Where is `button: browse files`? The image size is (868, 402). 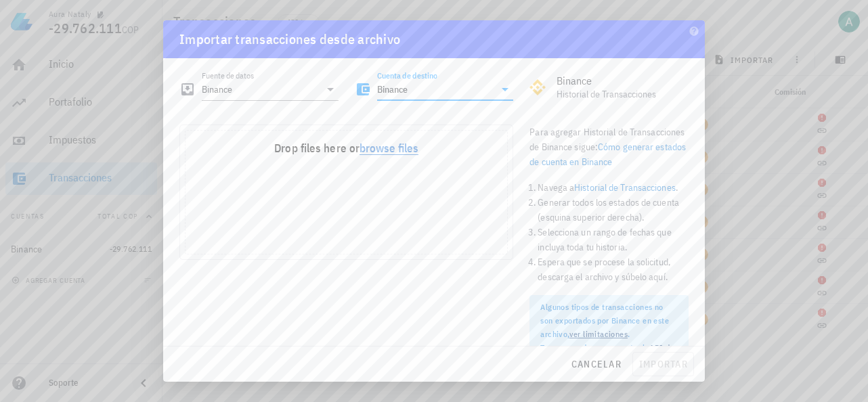 button: browse files is located at coordinates (388, 149).